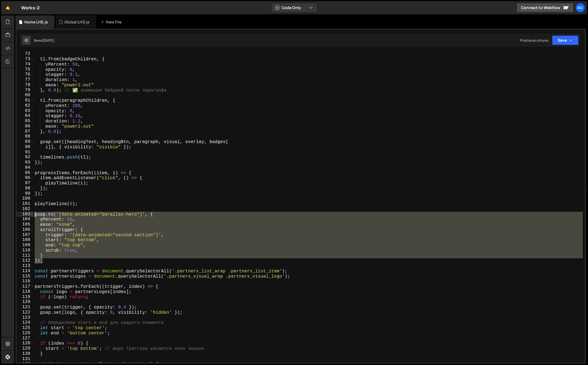  What do you see at coordinates (30, 8) in the screenshot?
I see `div: Works-2` at bounding box center [30, 8].